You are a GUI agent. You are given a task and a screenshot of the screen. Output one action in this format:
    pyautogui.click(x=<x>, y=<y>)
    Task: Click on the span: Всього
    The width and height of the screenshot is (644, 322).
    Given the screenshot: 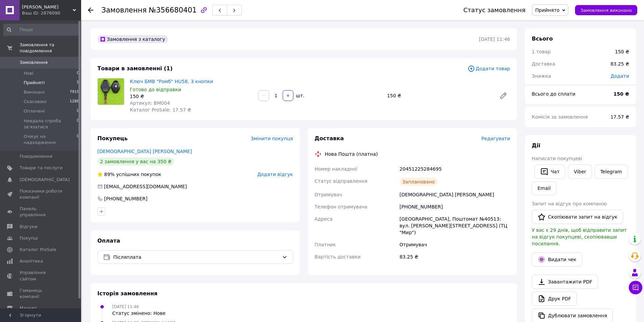 What is the action you would take?
    pyautogui.click(x=542, y=39)
    